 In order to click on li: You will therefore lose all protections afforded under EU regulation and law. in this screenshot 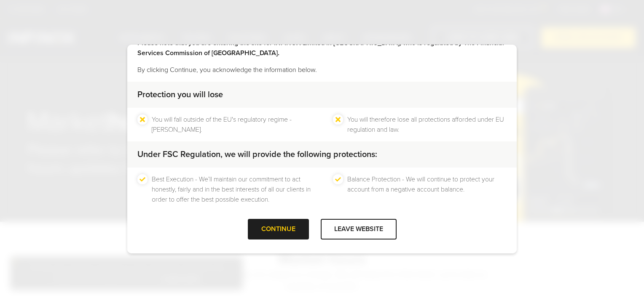, I will do `click(427, 125)`.